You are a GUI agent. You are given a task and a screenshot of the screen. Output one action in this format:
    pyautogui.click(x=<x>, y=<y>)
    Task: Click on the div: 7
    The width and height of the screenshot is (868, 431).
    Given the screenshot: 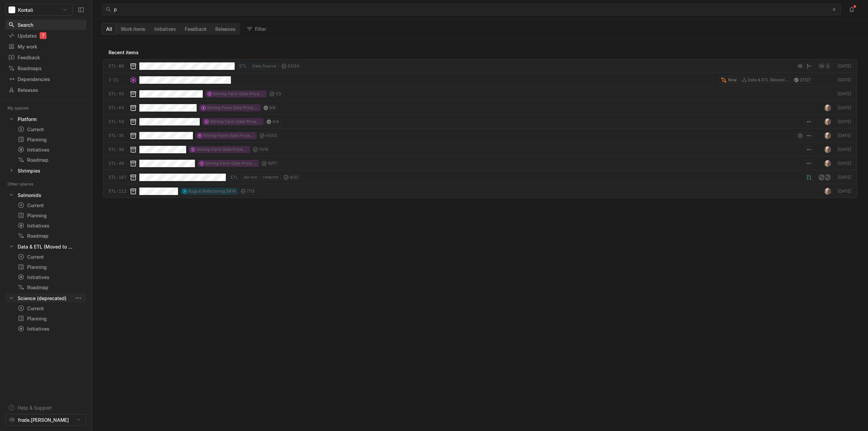 What is the action you would take?
    pyautogui.click(x=43, y=35)
    